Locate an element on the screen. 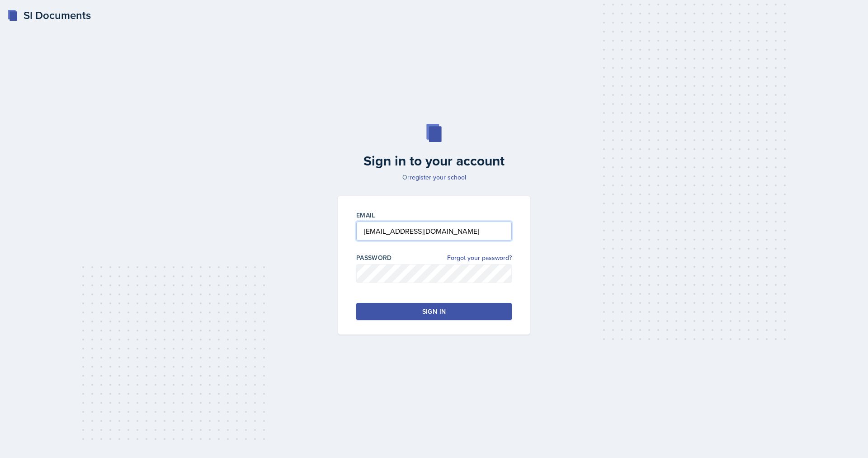  label: Password is located at coordinates (374, 258).